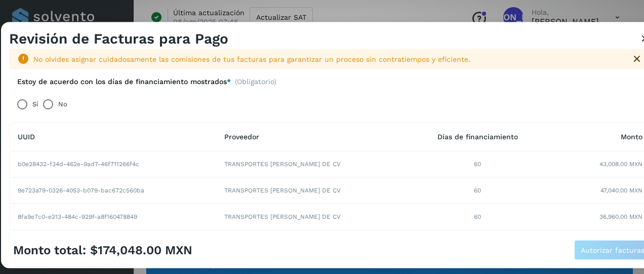 Image resolution: width=644 pixels, height=274 pixels. What do you see at coordinates (478, 137) in the screenshot?
I see `span: Días de financiamiento` at bounding box center [478, 137].